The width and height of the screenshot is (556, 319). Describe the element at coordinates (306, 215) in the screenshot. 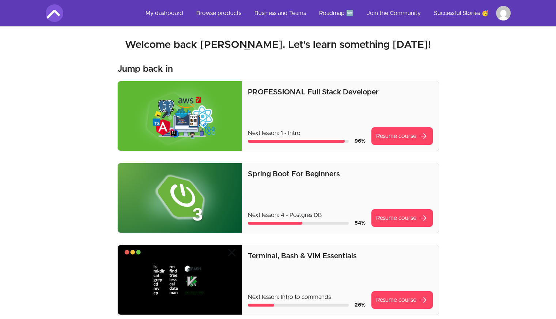

I see `p: Next lesson: 4 - Postgres DB` at that location.